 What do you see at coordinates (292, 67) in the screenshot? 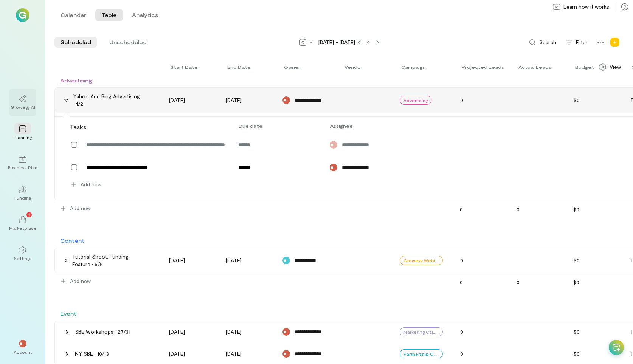
I see `span: Owner` at bounding box center [292, 67].